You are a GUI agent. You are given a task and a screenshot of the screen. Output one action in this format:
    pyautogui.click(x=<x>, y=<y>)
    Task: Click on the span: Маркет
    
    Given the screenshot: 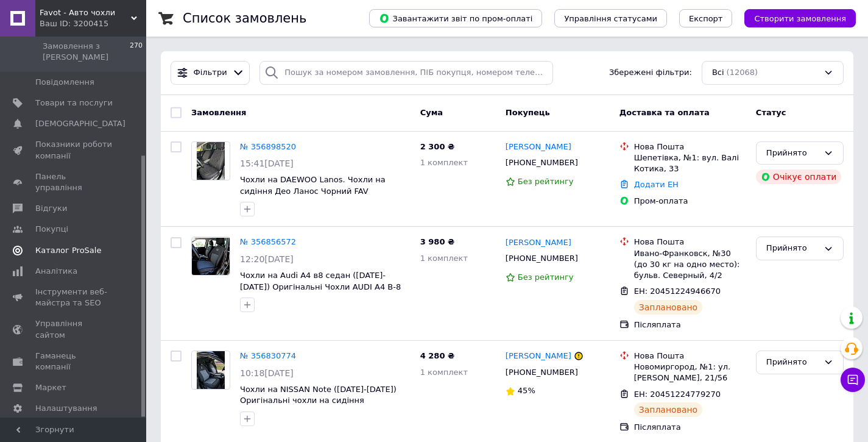 What is the action you would take?
    pyautogui.click(x=51, y=387)
    